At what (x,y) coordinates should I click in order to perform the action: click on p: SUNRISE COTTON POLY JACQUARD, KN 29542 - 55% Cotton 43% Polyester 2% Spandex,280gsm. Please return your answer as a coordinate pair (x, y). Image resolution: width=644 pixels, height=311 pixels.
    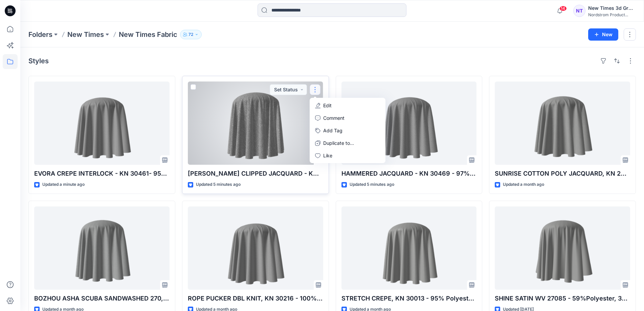
    Looking at the image, I should click on (562, 174).